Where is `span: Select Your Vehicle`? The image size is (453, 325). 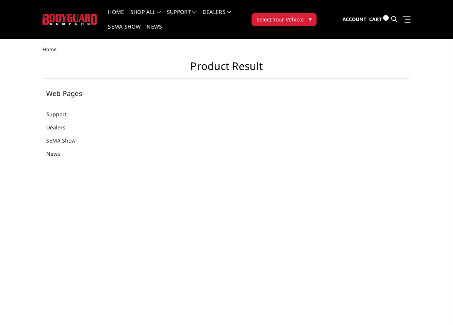 span: Select Your Vehicle is located at coordinates (280, 19).